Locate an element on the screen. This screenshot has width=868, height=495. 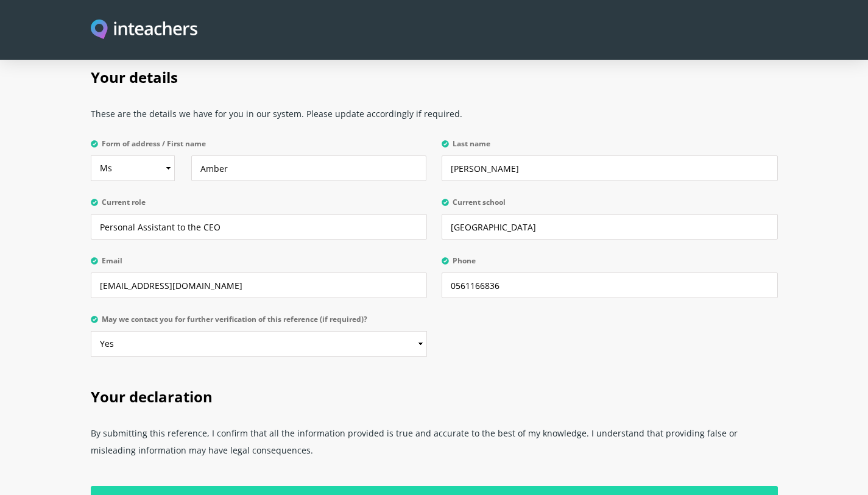
a: Visit this site's homepage is located at coordinates (145, 30).